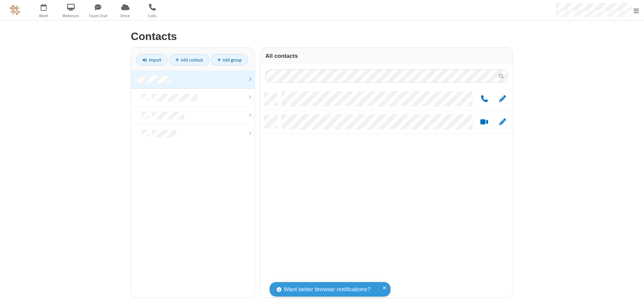 This screenshot has width=644, height=308. Describe the element at coordinates (43, 16) in the screenshot. I see `span: Meet` at that location.